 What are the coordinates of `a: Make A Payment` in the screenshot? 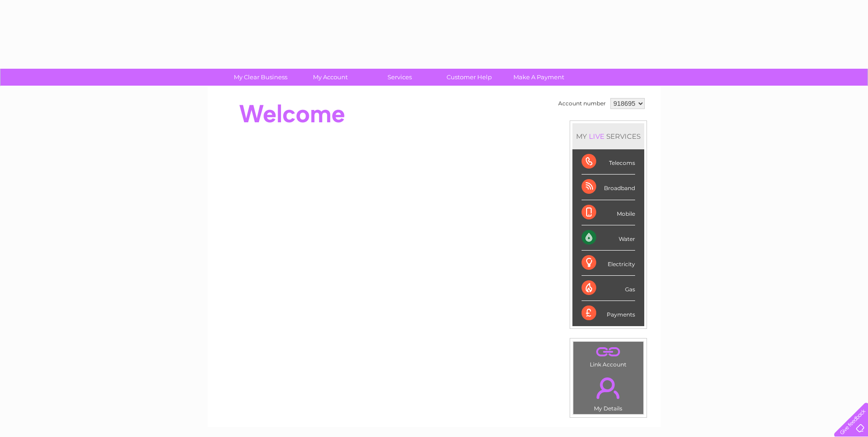 It's located at (539, 77).